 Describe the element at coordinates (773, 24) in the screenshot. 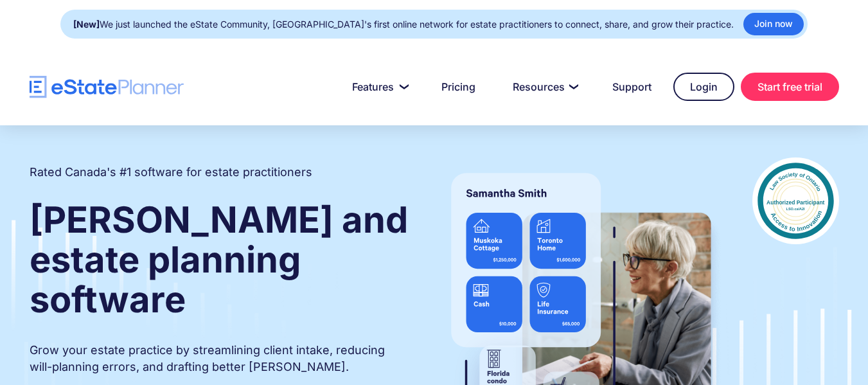

I see `a: Join now` at that location.